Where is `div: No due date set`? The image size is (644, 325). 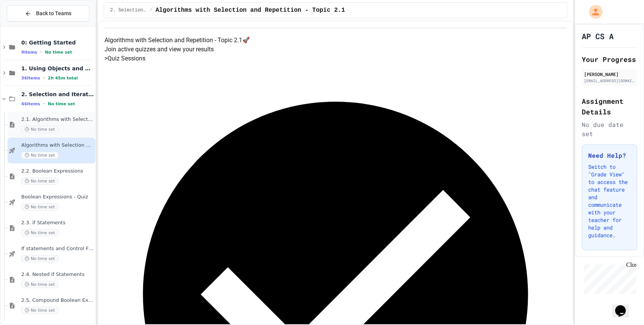
div: No due date set is located at coordinates (609, 129).